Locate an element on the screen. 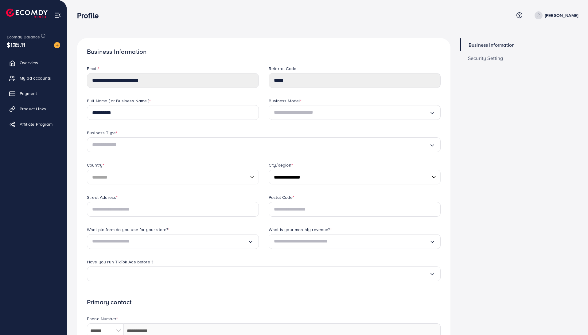  label: Referral Code is located at coordinates (283, 69).